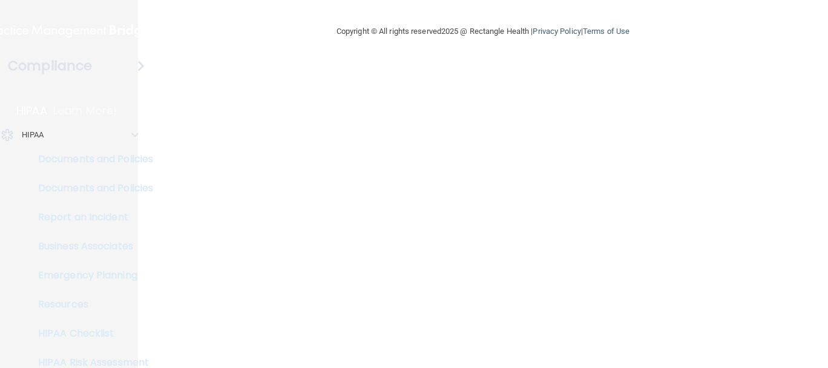 Image resolution: width=828 pixels, height=368 pixels. Describe the element at coordinates (90, 246) in the screenshot. I see `p: Business Associates` at that location.